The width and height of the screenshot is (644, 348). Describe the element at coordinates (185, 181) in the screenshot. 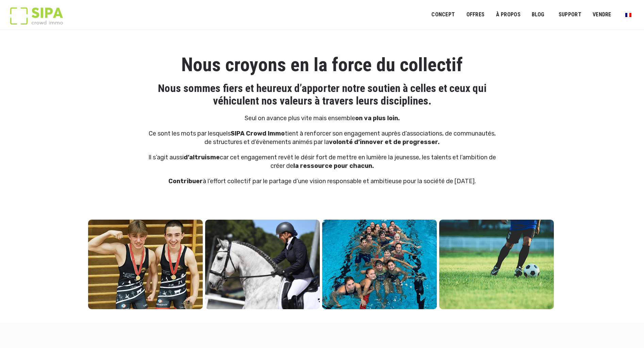

I see `strong: Contribuer` at that location.